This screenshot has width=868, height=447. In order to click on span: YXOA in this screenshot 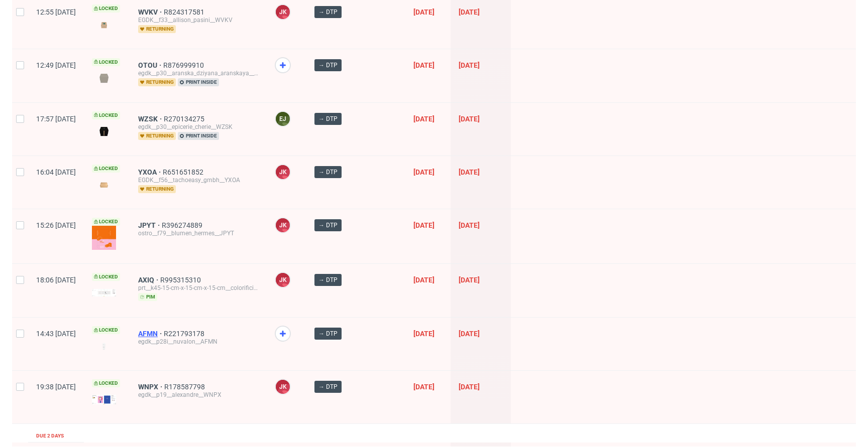, I will do `click(150, 172)`.